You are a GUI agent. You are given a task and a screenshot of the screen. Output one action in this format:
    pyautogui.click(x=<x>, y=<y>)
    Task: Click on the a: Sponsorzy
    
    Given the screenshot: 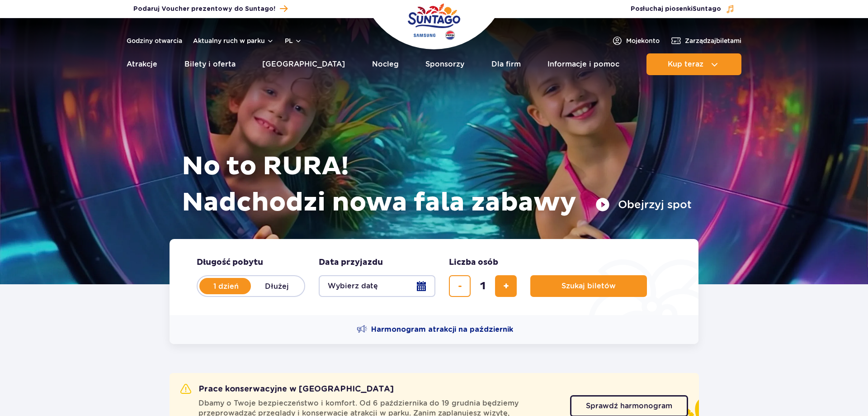 What is the action you would take?
    pyautogui.click(x=445, y=65)
    